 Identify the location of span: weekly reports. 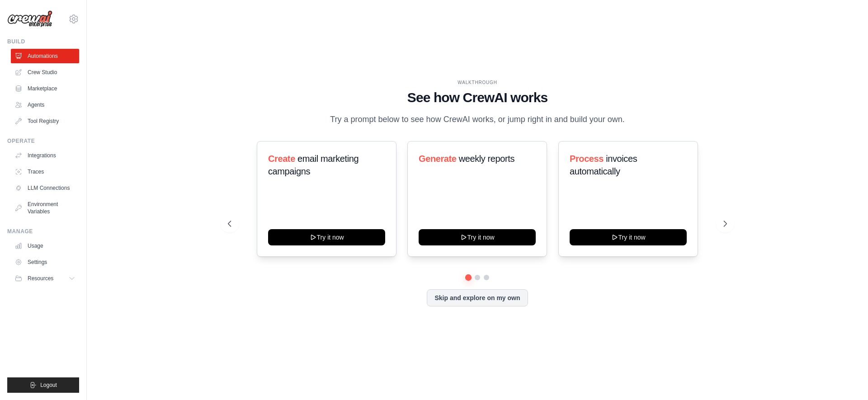
(487, 159).